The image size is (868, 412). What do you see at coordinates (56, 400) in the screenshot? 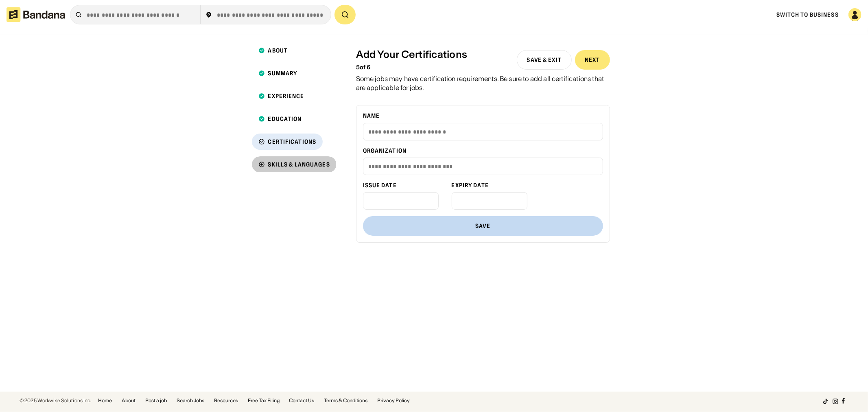
I see `div: © 2025 Workwise Solutions Inc.` at bounding box center [56, 400].